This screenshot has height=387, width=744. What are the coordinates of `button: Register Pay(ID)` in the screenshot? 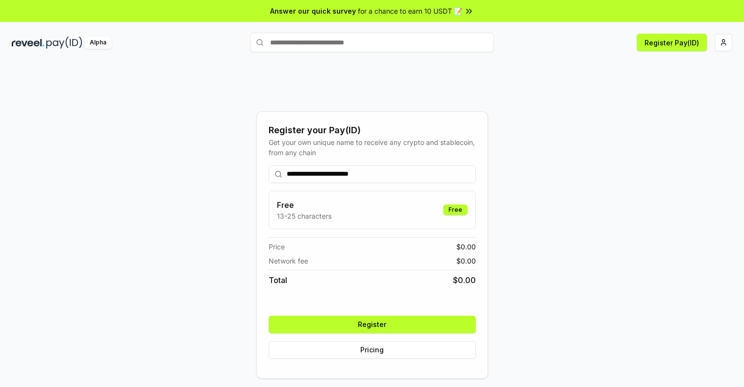 It's located at (672, 42).